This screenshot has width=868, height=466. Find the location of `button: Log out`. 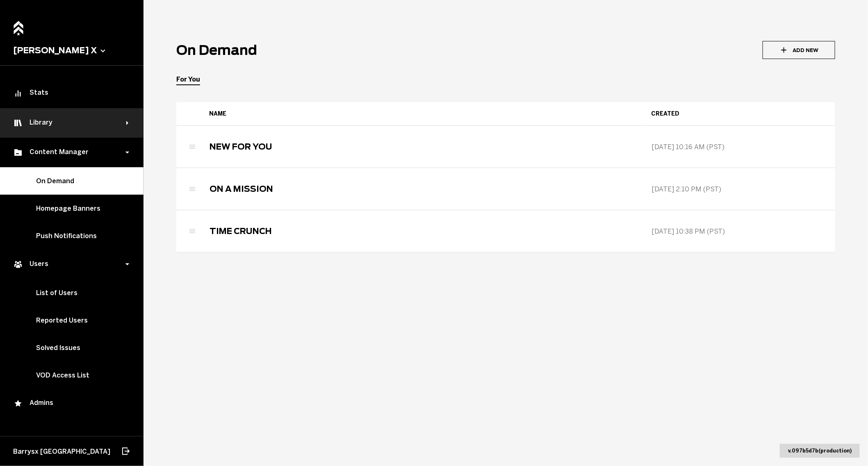

button: Log out is located at coordinates (126, 451).